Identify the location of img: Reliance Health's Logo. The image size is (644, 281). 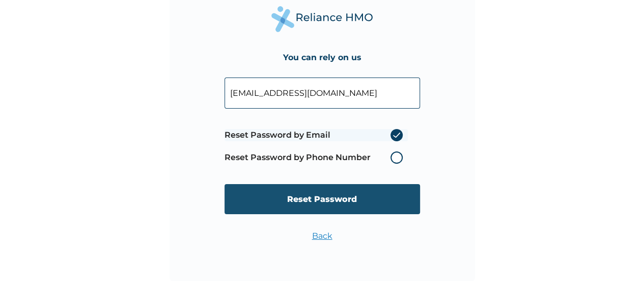
(322, 19).